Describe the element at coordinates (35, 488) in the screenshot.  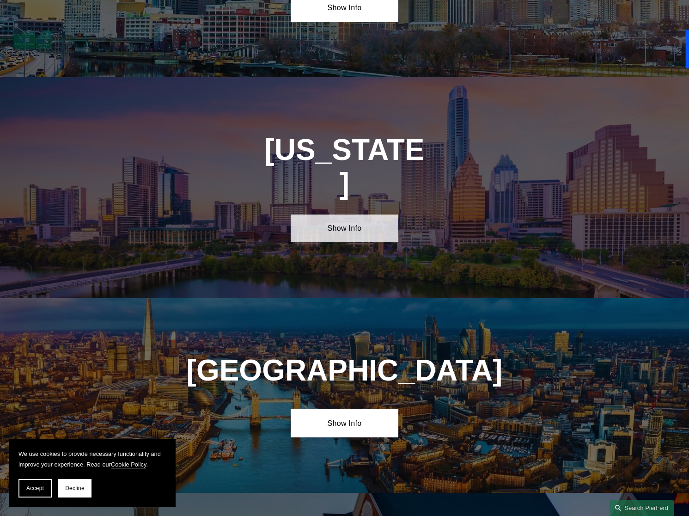
I see `button: Accept` at that location.